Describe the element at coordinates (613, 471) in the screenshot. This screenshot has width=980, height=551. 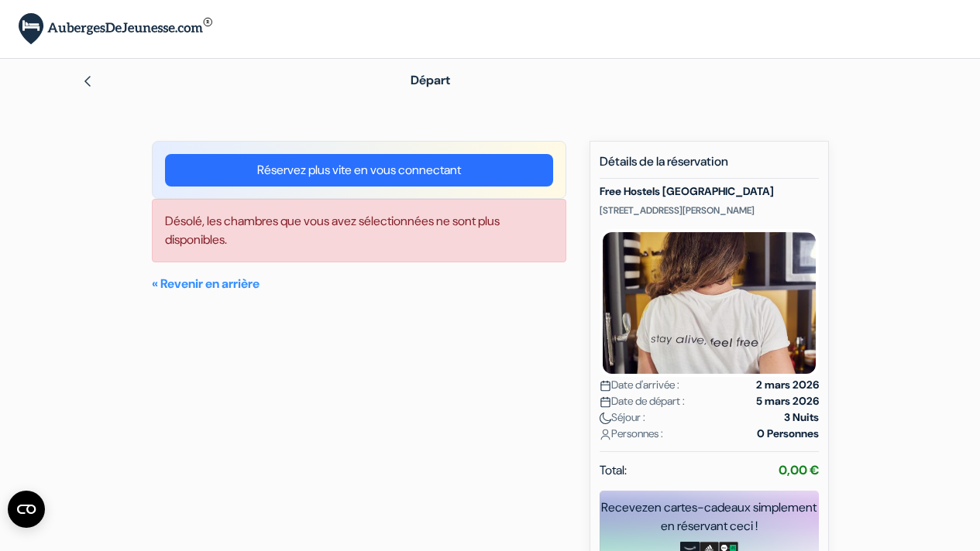
I see `span: Total:` at that location.